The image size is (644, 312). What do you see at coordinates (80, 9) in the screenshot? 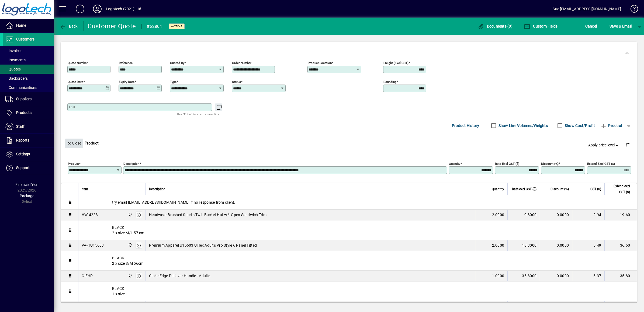
I see `button: Add` at bounding box center [80, 9].